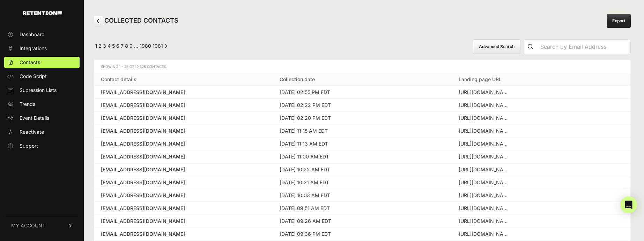  Describe the element at coordinates (42, 118) in the screenshot. I see `a: Event Details` at that location.